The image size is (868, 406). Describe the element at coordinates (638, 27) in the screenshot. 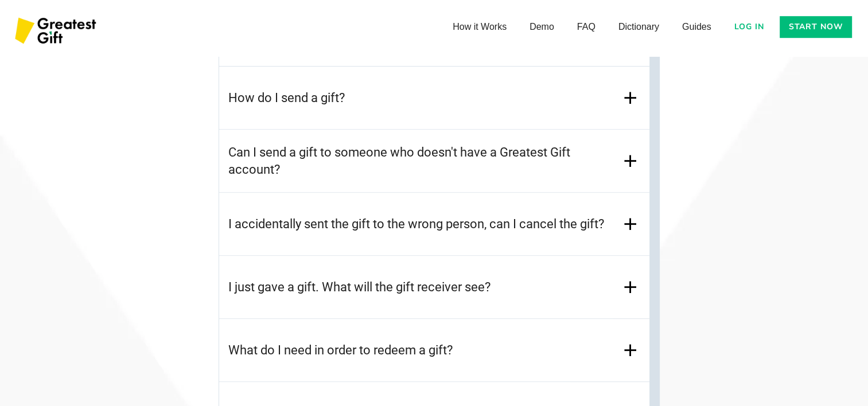

I see `a: Dictionary` at that location.